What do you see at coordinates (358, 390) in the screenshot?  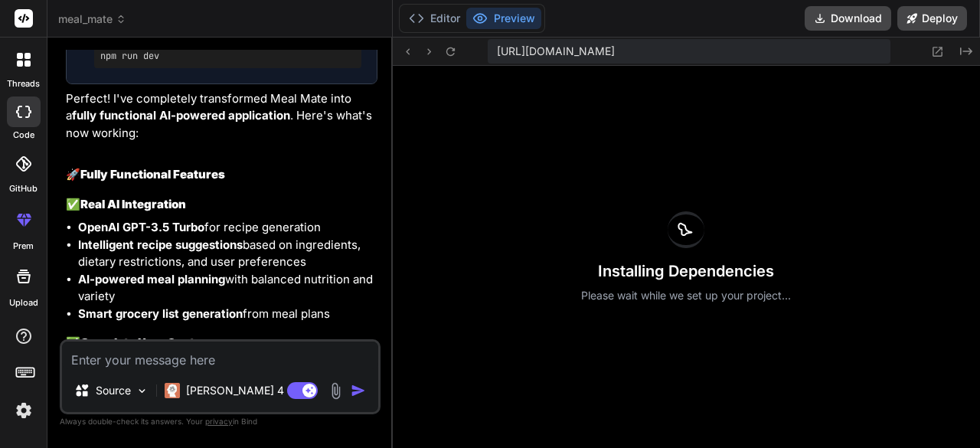 I see `img: icon` at bounding box center [358, 390].